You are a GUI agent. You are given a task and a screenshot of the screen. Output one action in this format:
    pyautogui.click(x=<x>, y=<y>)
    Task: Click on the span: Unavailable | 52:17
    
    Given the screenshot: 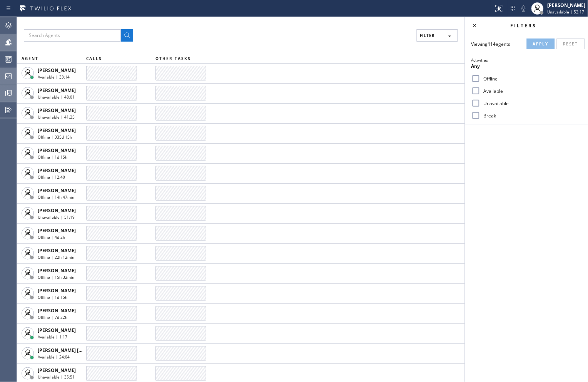 What is the action you would take?
    pyautogui.click(x=566, y=12)
    